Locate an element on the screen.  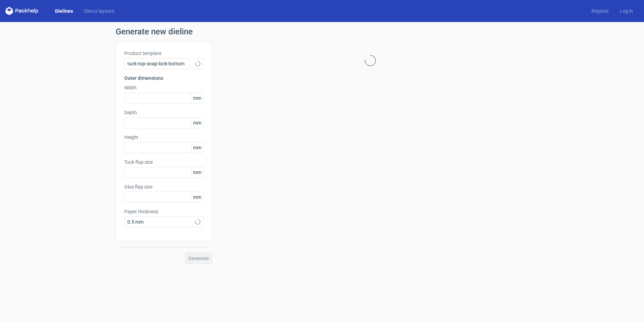
h1: Generate new dieline is located at coordinates (322, 31).